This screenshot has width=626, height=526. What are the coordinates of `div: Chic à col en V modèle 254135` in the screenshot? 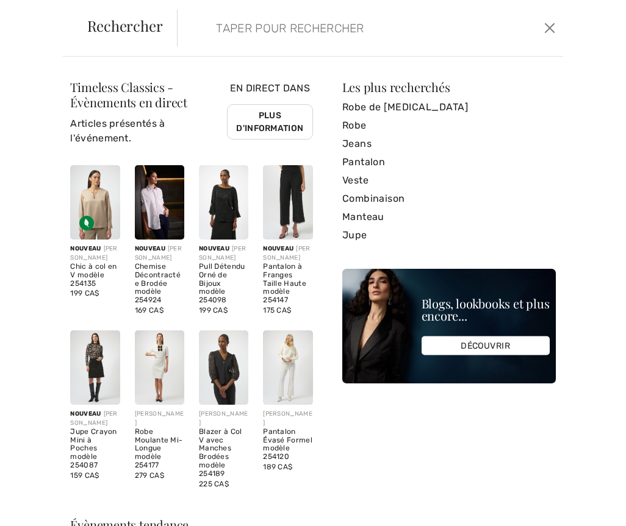 It's located at (95, 275).